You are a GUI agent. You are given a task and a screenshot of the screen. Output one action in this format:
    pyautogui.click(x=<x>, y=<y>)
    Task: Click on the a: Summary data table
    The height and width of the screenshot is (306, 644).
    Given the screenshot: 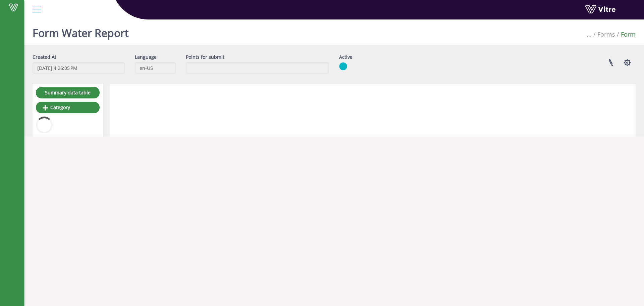 What is the action you would take?
    pyautogui.click(x=68, y=92)
    